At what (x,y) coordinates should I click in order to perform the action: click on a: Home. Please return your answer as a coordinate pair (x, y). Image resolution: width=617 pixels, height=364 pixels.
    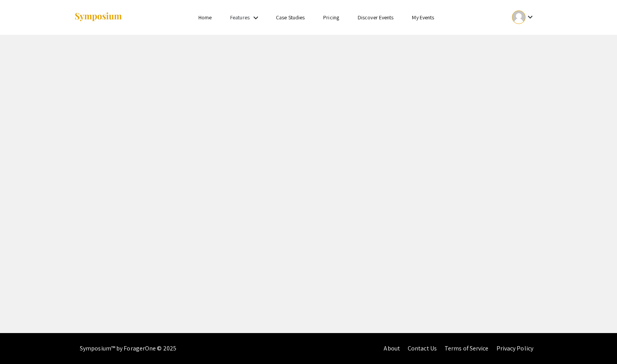
    Looking at the image, I should click on (205, 17).